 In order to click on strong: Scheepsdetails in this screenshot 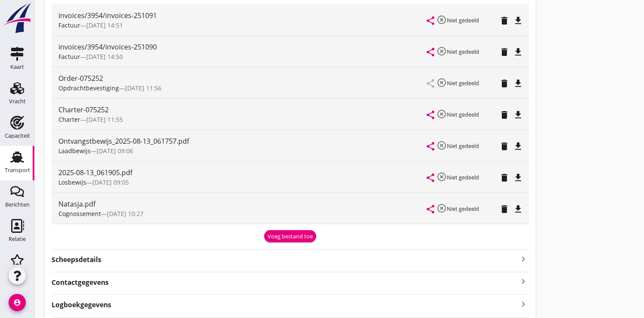, I will do `click(77, 259)`.